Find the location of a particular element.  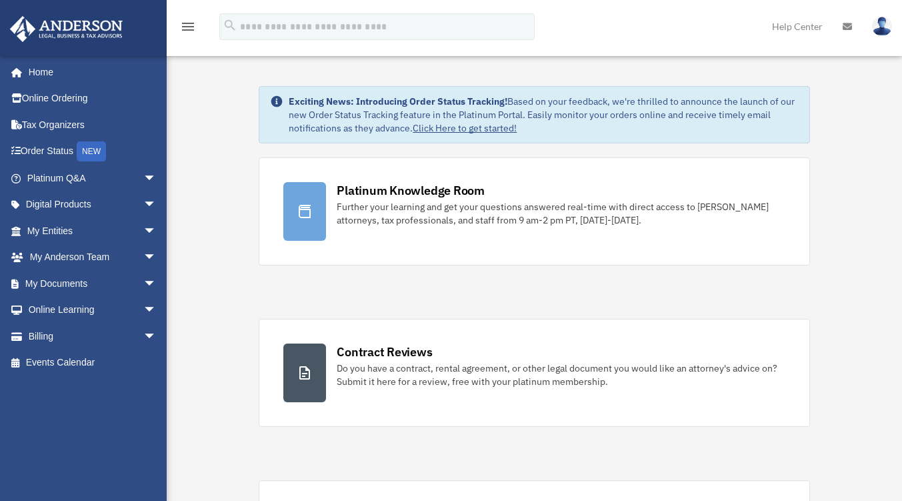

i: search is located at coordinates (230, 25).